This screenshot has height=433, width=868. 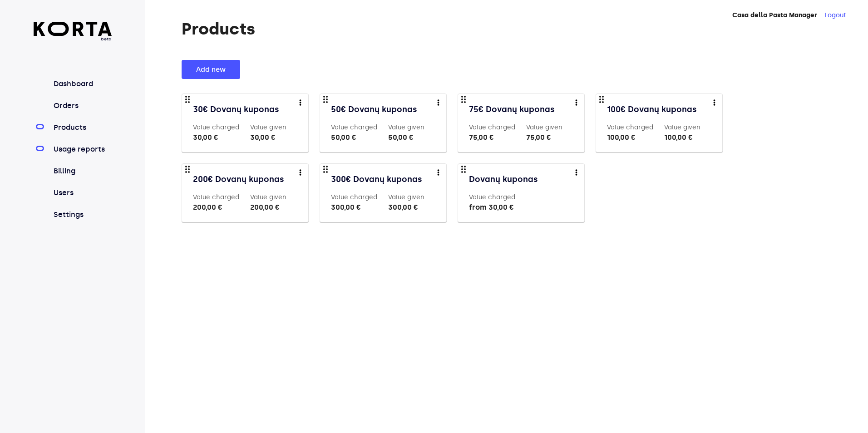 I want to click on a: 100€ Dovanų kuponas, so click(x=660, y=109).